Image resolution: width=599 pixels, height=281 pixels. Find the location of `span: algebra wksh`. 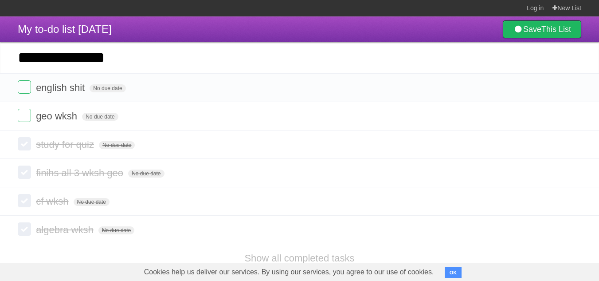

span: algebra wksh is located at coordinates (66, 229).